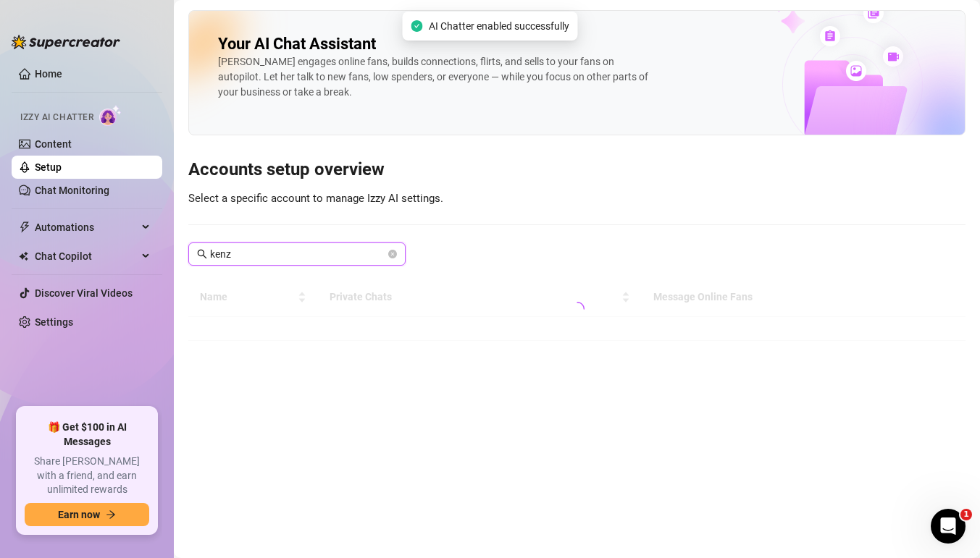  Describe the element at coordinates (87, 514) in the screenshot. I see `button: Earn nowarrow-right` at that location.